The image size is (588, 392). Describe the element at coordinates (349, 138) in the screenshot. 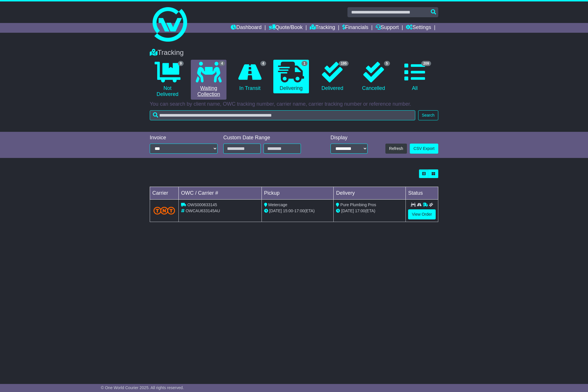

I see `div: Display` at that location.